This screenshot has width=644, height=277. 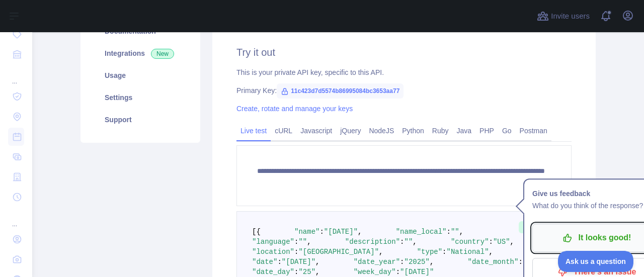 What do you see at coordinates (421, 231) in the screenshot?
I see `span: "name_local"` at bounding box center [421, 231].